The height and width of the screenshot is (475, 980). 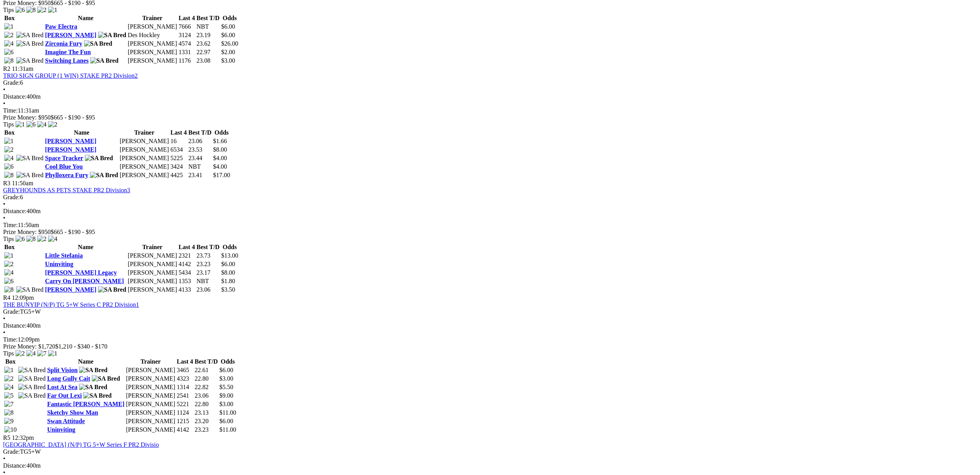 What do you see at coordinates (71, 76) in the screenshot?
I see `a: TRIO SIGN GROUP (1 WIN) STAKE PR2 Division2` at bounding box center [71, 76].